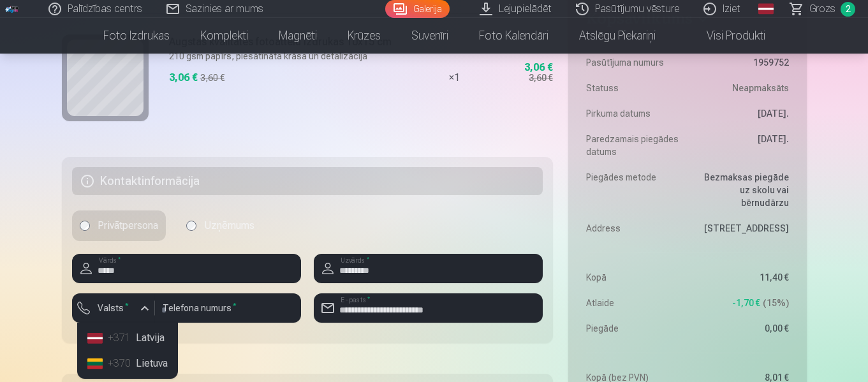 This screenshot has height=382, width=868. Describe the element at coordinates (307, 181) in the screenshot. I see `h5: Kontaktinformācija` at that location.